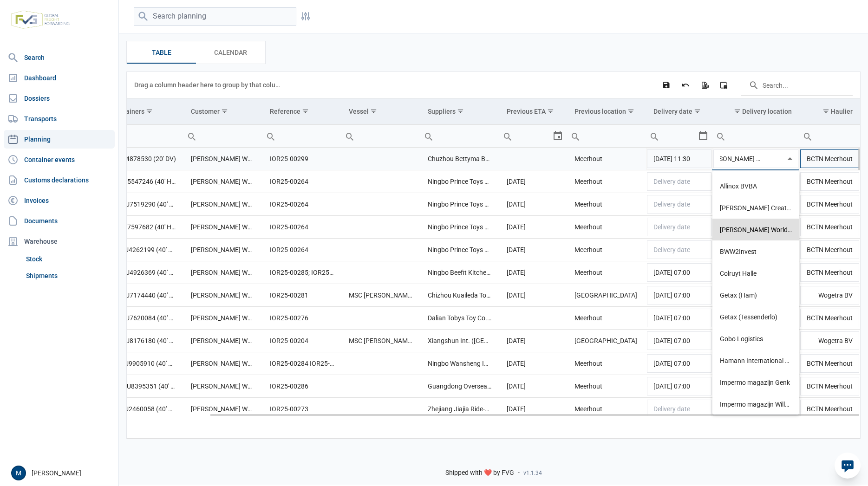  Describe the element at coordinates (144, 295) in the screenshot. I see `td: MSBU7174440 (40' HQ)` at that location.